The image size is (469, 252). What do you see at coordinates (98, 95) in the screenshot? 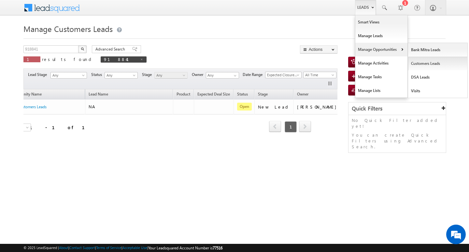
I see `span: Lead Name` at bounding box center [98, 95].